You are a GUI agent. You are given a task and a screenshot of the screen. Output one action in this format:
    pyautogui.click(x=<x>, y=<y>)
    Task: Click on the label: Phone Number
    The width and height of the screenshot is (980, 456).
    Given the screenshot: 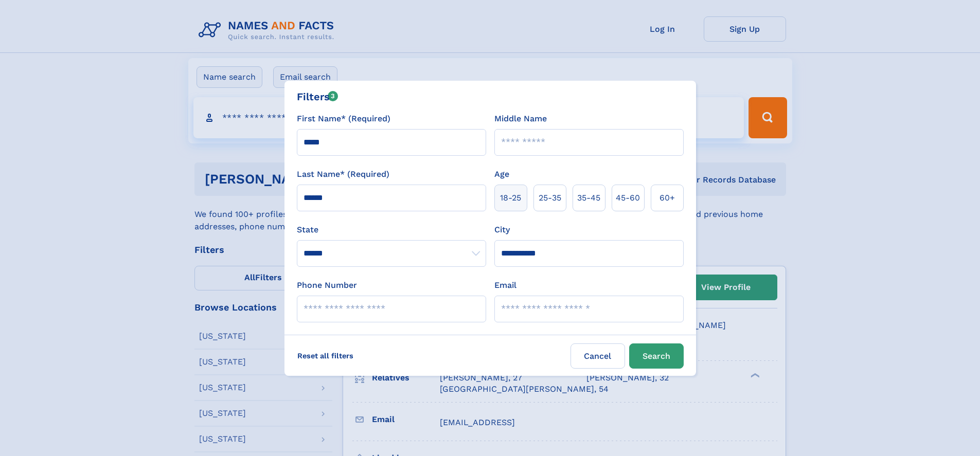 What is the action you would take?
    pyautogui.click(x=326, y=285)
    